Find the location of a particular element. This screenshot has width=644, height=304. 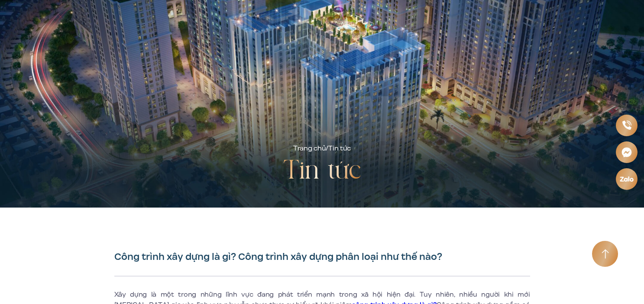

h1: Công trình xây dựng là gì? Công trình xây dựng phân loại như thế nào? is located at coordinates (322, 257).